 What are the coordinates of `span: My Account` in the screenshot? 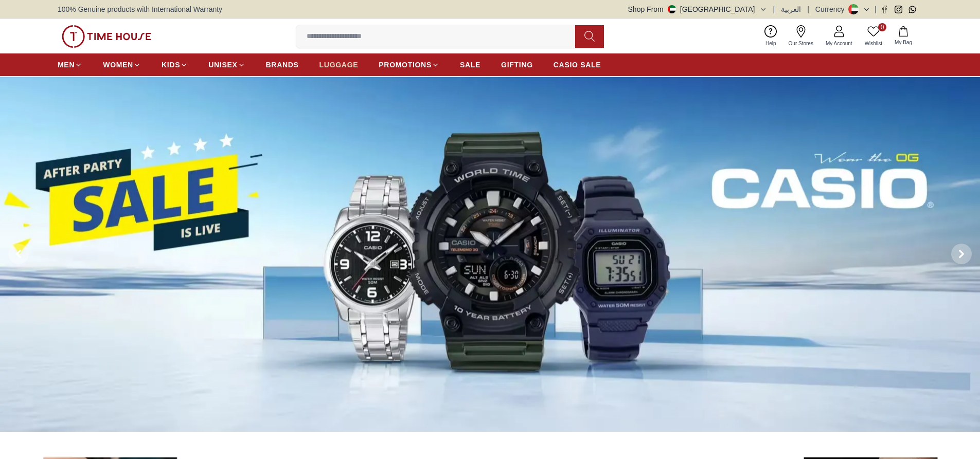 It's located at (839, 43).